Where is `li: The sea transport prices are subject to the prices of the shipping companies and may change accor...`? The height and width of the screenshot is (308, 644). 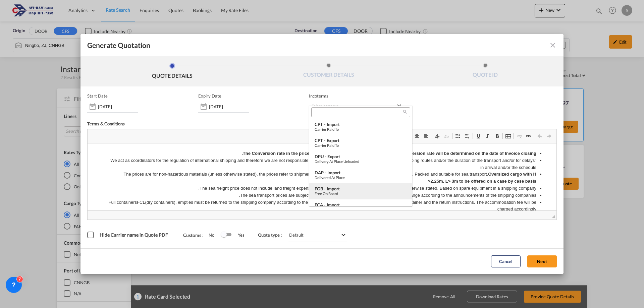
li: The sea transport prices are subject to the prices of the shipping companies and may change accor... is located at coordinates (235, 52).